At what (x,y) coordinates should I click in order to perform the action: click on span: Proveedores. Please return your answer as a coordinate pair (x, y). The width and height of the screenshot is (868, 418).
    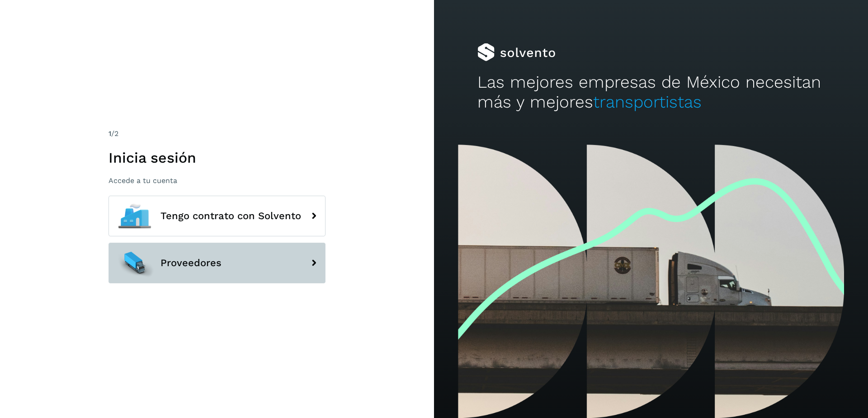
    Looking at the image, I should click on (191, 263).